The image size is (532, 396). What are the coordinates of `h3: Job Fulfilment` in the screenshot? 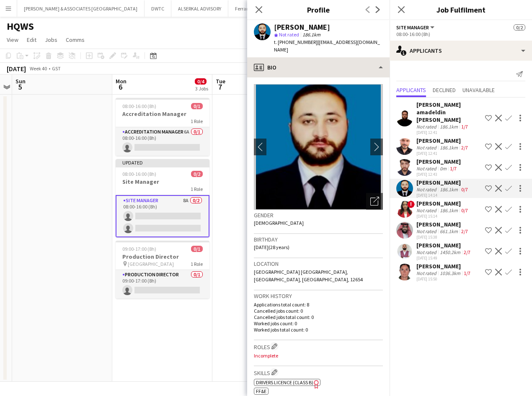 It's located at (461, 9).